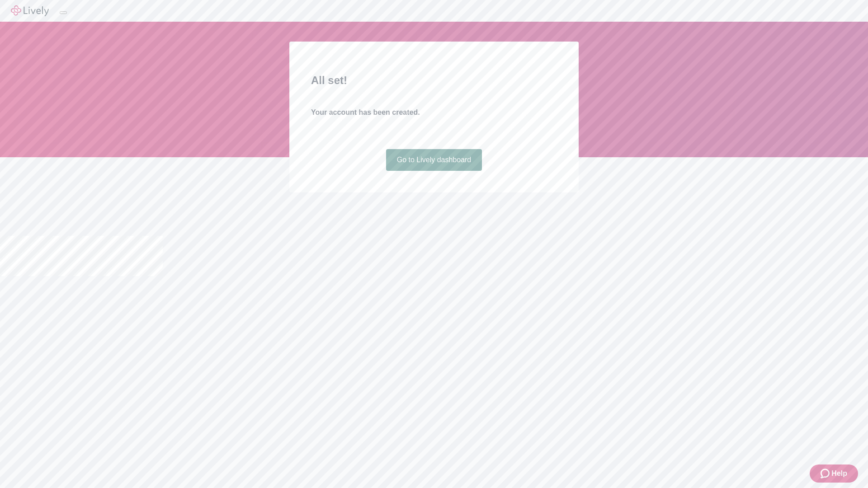 The image size is (868, 488). I want to click on button: Log out, so click(64, 13).